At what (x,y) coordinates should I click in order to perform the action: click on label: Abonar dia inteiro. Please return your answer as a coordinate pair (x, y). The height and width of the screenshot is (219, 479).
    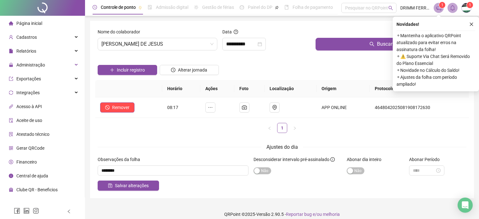
    Looking at the image, I should click on (366, 159).